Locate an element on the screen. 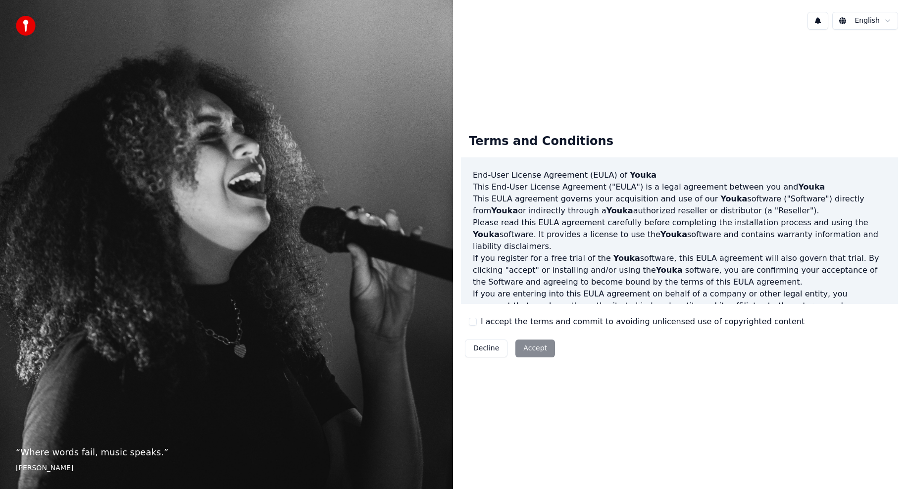 The image size is (906, 489). p: If you register for a free trial of the software, this EULA agreement will also govern that trial... is located at coordinates (679, 270).